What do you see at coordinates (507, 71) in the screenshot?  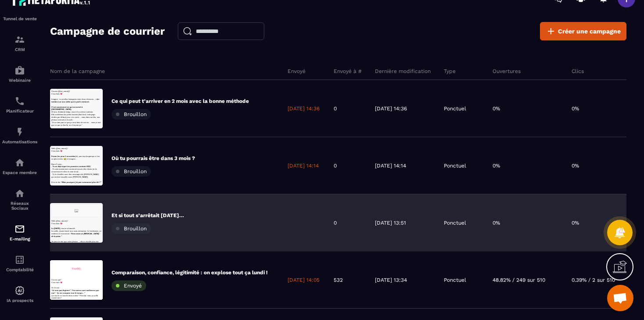 I see `p: Ouvertures` at bounding box center [507, 71].